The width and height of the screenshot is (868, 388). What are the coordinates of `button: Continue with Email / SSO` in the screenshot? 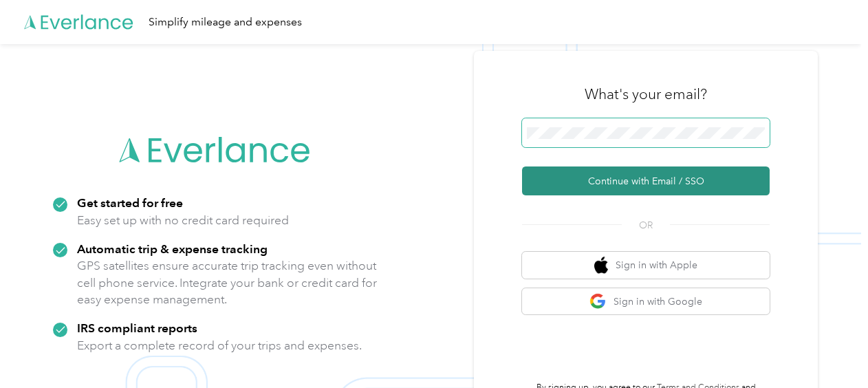 It's located at (645, 181).